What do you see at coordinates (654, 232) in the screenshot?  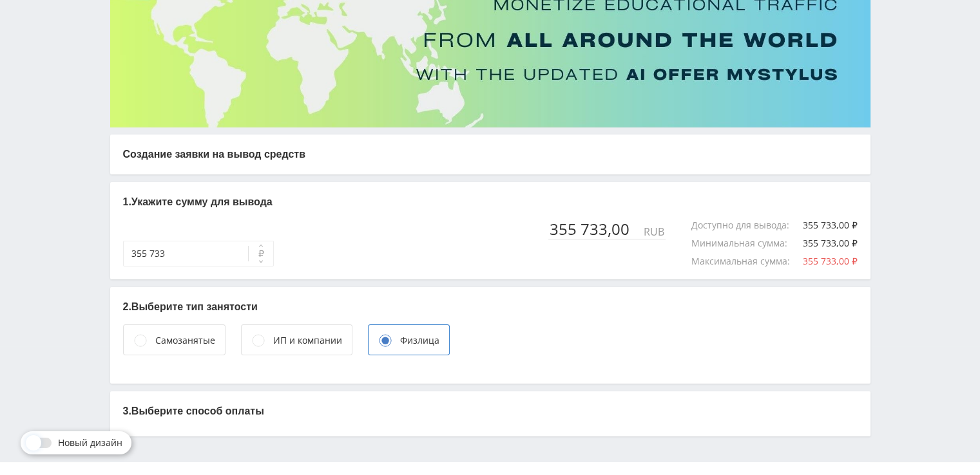 I see `div: RUB` at bounding box center [654, 232].